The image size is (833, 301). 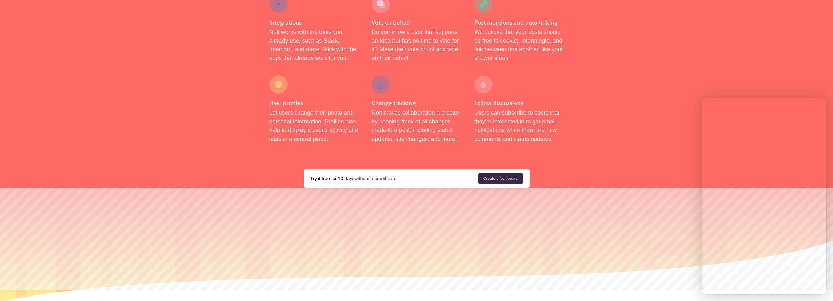 I want to click on h4: User profiles, so click(x=314, y=103).